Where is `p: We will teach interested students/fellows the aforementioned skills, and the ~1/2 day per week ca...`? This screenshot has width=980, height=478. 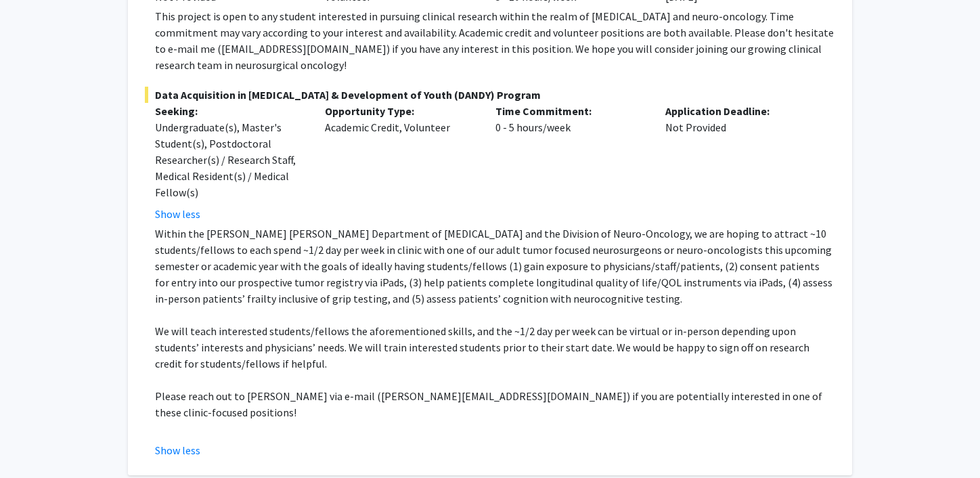 p: We will teach interested students/fellows the aforementioned skills, and the ~1/2 day per week ca... is located at coordinates (495, 348).